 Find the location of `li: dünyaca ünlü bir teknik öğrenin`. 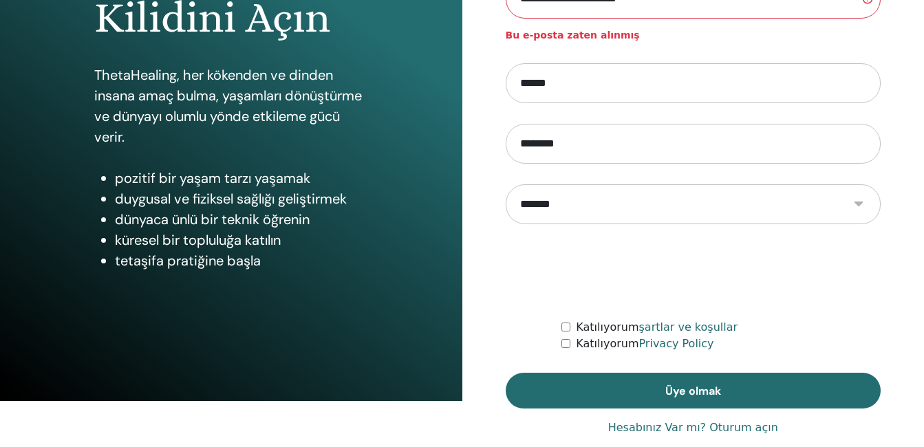

li: dünyaca ünlü bir teknik öğrenin is located at coordinates (242, 220).